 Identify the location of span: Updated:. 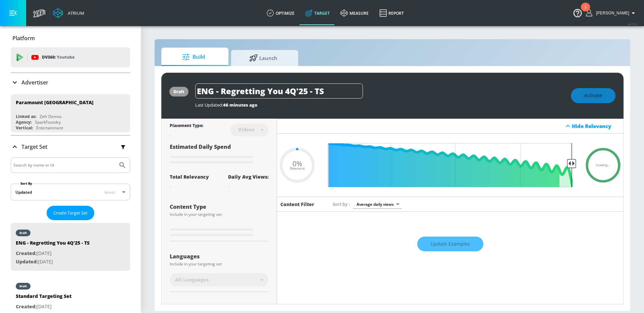
(27, 261).